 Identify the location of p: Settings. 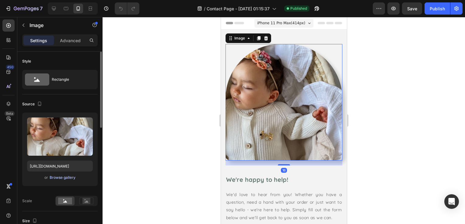
(39, 40).